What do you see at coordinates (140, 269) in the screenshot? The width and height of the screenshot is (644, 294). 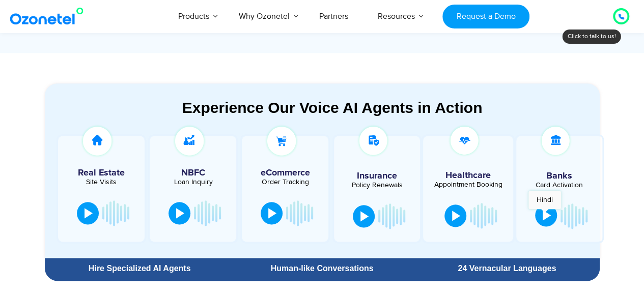 I see `div: Hire Specialized AI Agents` at bounding box center [140, 269].